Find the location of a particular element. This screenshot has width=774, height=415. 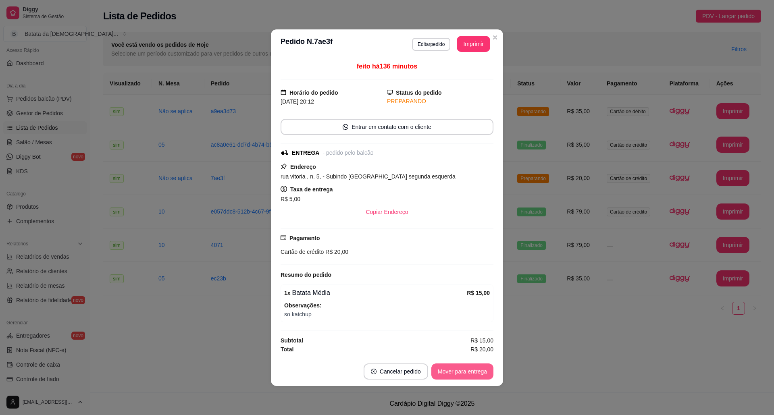

strong: Resumo do pedido is located at coordinates (306, 275).